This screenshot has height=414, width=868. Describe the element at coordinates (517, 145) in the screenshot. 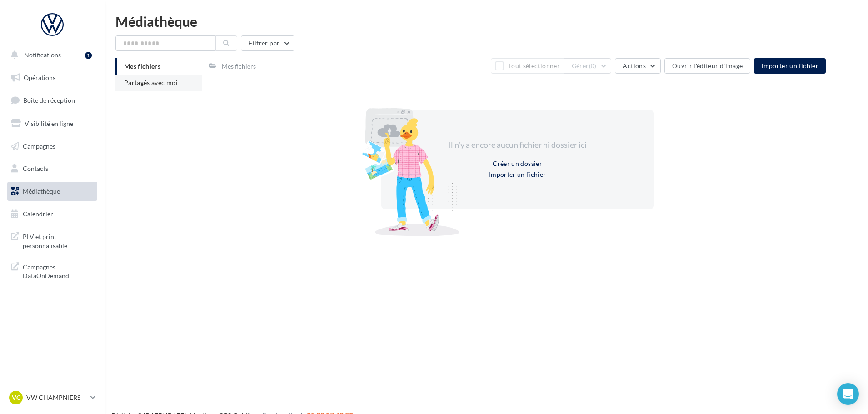

I see `span: Il n'y a encore aucun fichier ni dossier ici` at that location.